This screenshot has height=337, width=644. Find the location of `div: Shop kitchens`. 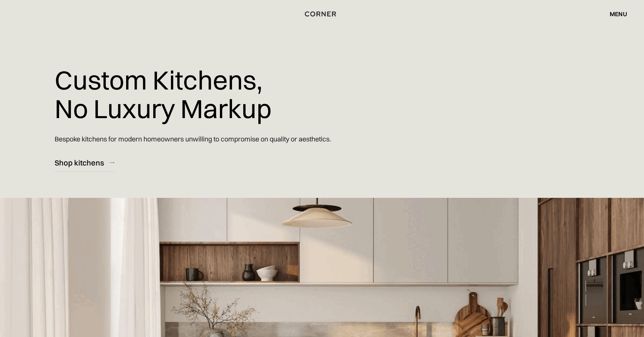

div: Shop kitchens is located at coordinates (79, 162).